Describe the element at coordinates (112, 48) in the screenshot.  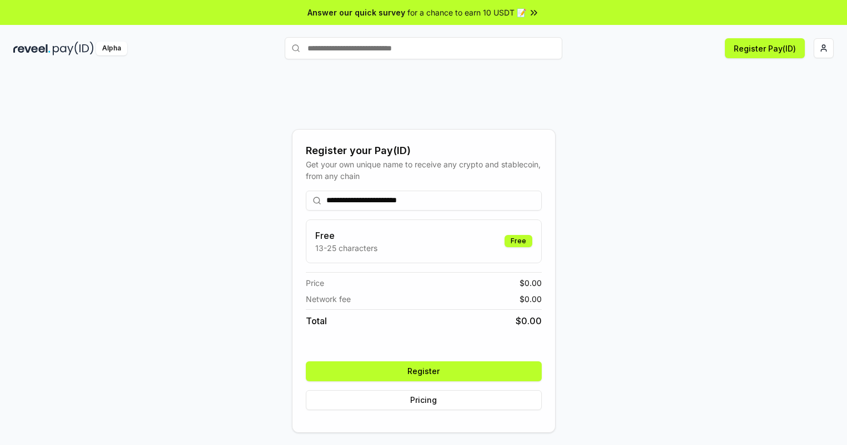
I see `div: Alpha` at that location.